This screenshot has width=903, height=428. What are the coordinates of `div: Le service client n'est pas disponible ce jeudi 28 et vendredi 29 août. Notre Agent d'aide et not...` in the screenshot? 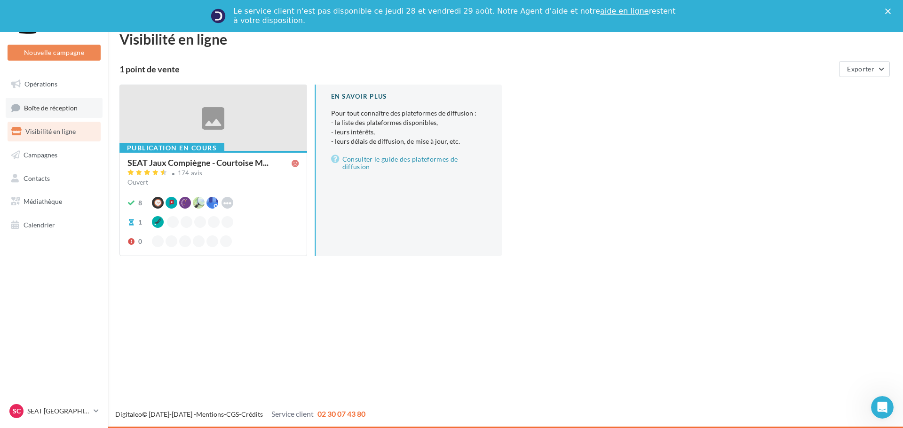 It's located at (455, 16).